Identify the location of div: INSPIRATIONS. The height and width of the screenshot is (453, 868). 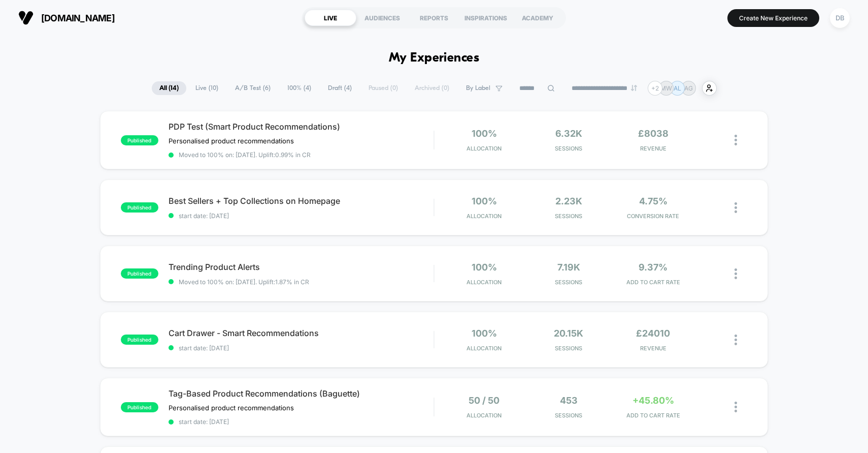
(486, 17).